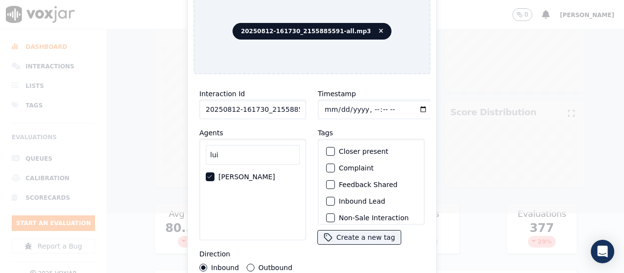 This screenshot has height=273, width=624. What do you see at coordinates (356, 168) in the screenshot?
I see `label: Complaint` at bounding box center [356, 168].